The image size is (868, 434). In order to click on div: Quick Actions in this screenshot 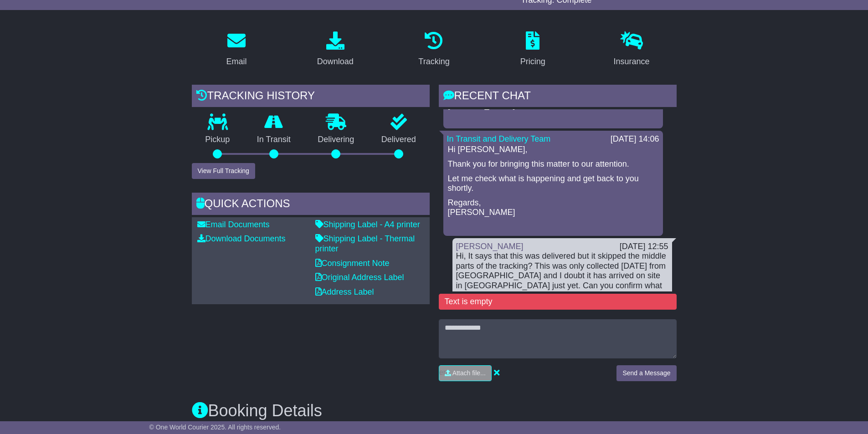, I will do `click(311, 205)`.